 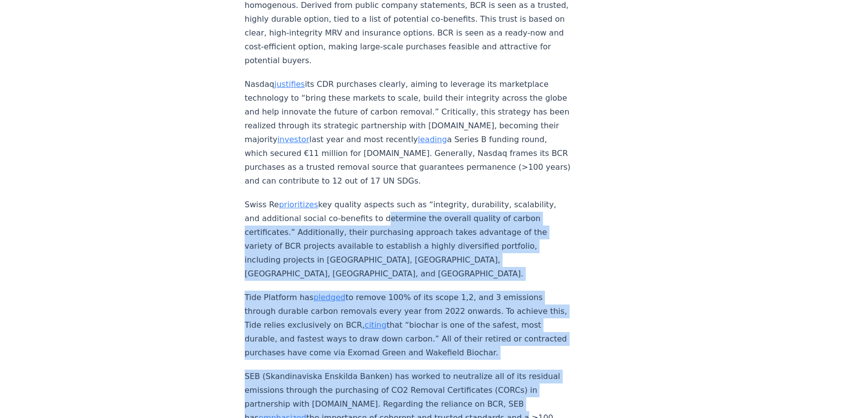 What do you see at coordinates (408, 325) in the screenshot?
I see `p: Tide Platform has to remove 100% of its scope 1,2, and 3 emissions through durable carbon removal...` at bounding box center [408, 325].